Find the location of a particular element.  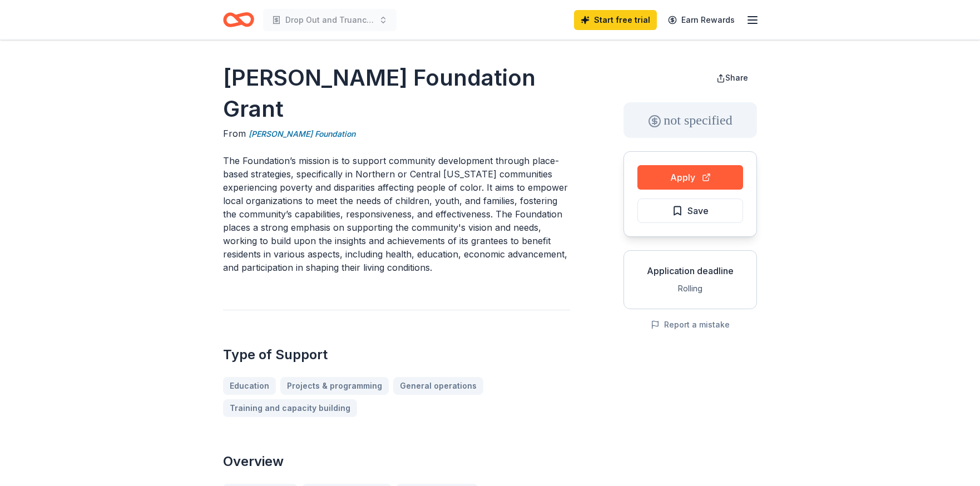

a: Earn Rewards is located at coordinates (701, 20).